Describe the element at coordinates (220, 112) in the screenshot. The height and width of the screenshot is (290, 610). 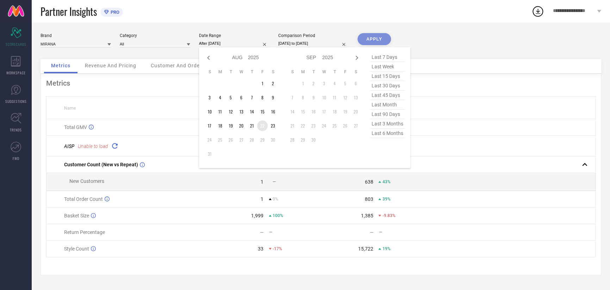
I see `td: Mon Aug 11 2025` at that location.